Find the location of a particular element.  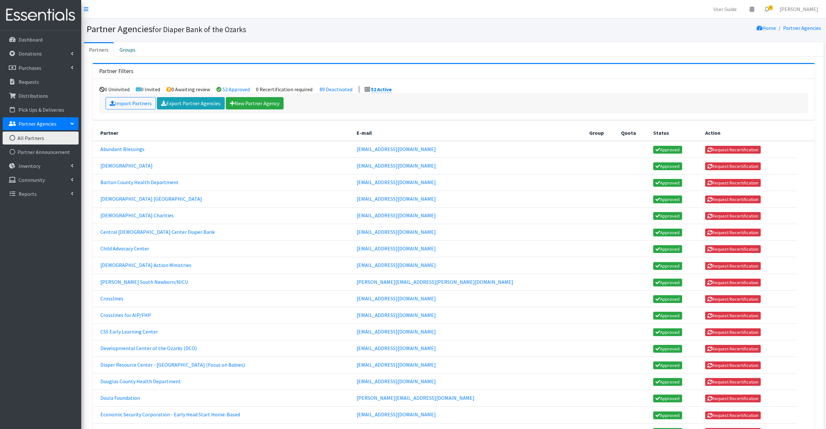

a: Home is located at coordinates (766, 28).